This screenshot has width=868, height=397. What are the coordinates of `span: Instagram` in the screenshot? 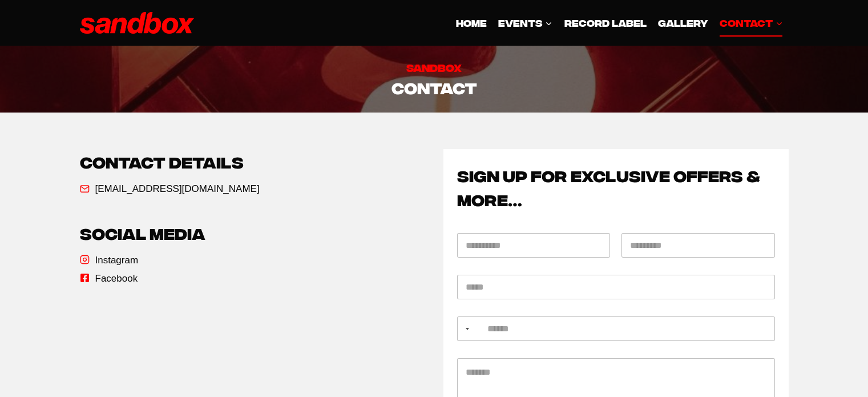 It's located at (117, 260).